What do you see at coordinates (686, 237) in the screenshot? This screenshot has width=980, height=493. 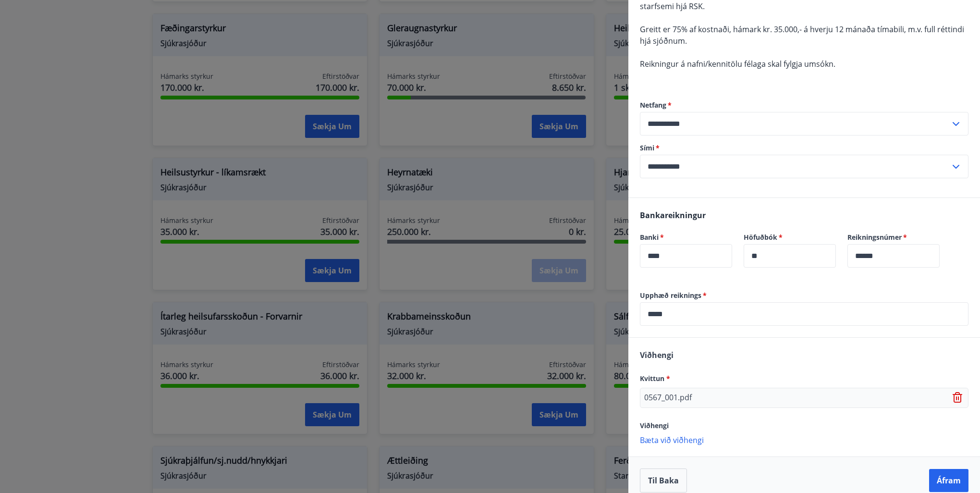 I see `label: Banki` at bounding box center [686, 237].